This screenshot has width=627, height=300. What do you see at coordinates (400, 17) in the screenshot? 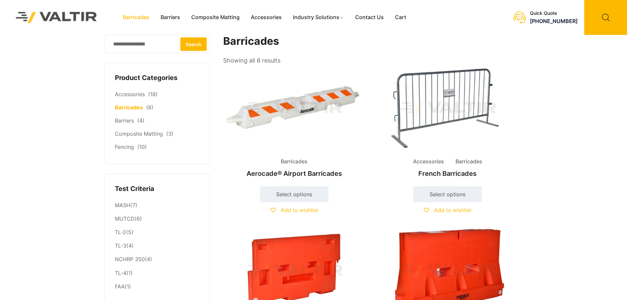
I see `a: Cart` at bounding box center [400, 17].